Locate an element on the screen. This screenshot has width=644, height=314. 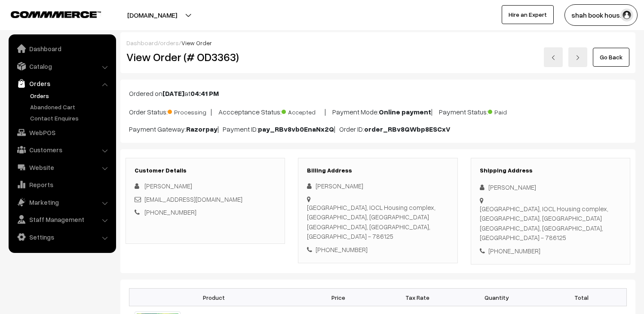
a: Go Back is located at coordinates (611, 57).